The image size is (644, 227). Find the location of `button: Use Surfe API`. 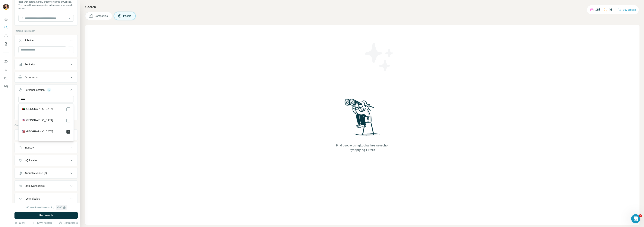

button: Use Surfe API is located at coordinates (6, 70).